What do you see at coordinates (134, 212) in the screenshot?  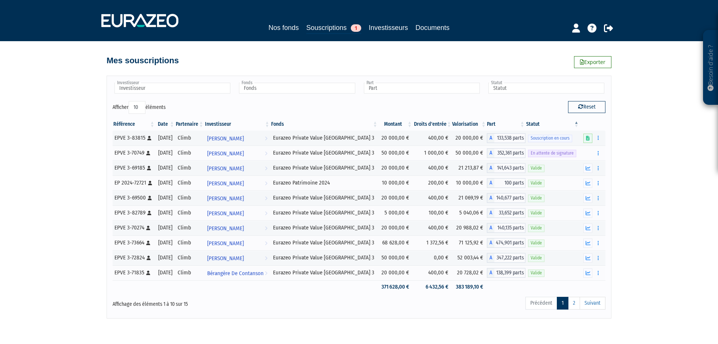 I see `div: EPVE 3-82789` at bounding box center [134, 212].